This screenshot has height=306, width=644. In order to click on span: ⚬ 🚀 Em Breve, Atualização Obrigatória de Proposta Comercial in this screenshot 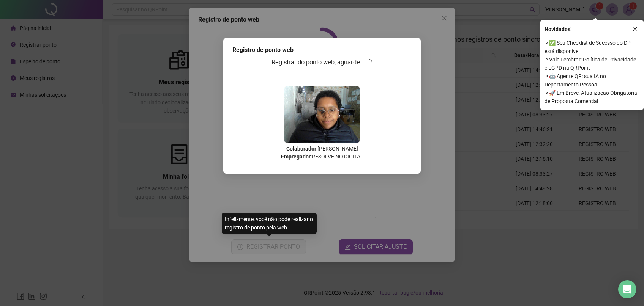, I will do `click(592, 97)`.